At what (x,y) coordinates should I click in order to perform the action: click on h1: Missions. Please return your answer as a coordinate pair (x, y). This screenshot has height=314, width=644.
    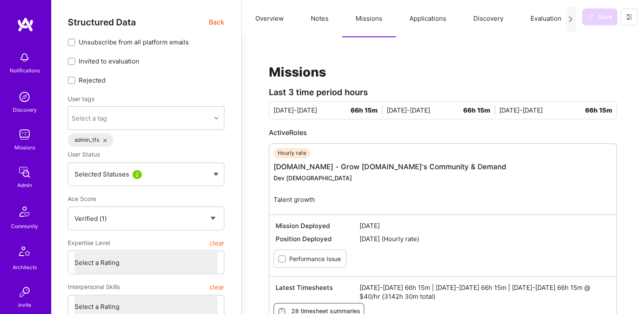
    Looking at the image, I should click on (443, 72).